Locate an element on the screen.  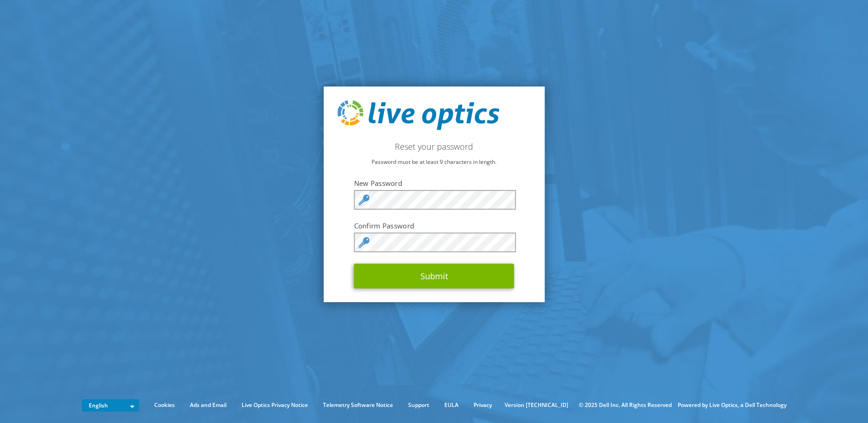
a: Ads and Email is located at coordinates (208, 405).